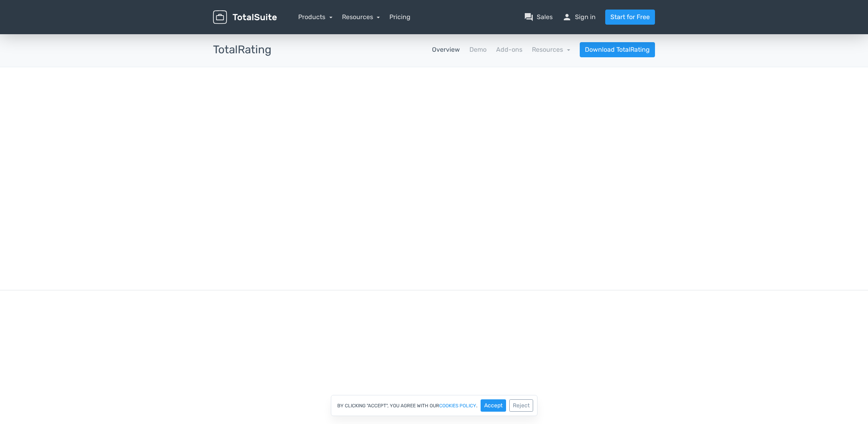 This screenshot has width=868, height=424. What do you see at coordinates (538, 17) in the screenshot?
I see `a: question_answerSales` at bounding box center [538, 17].